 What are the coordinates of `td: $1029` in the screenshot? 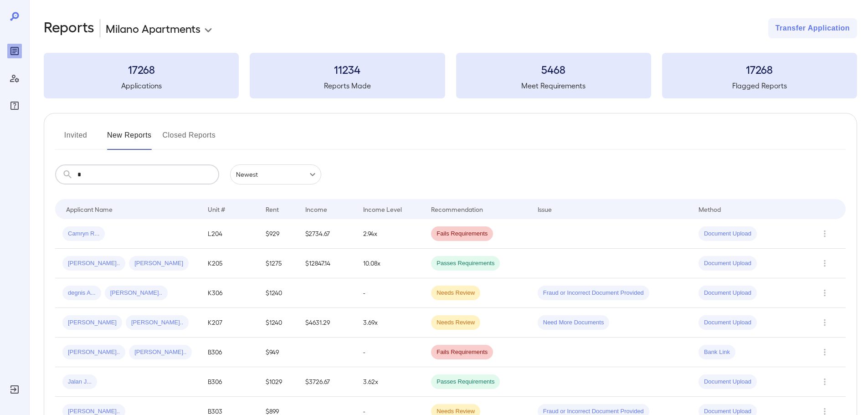 It's located at (278, 382).